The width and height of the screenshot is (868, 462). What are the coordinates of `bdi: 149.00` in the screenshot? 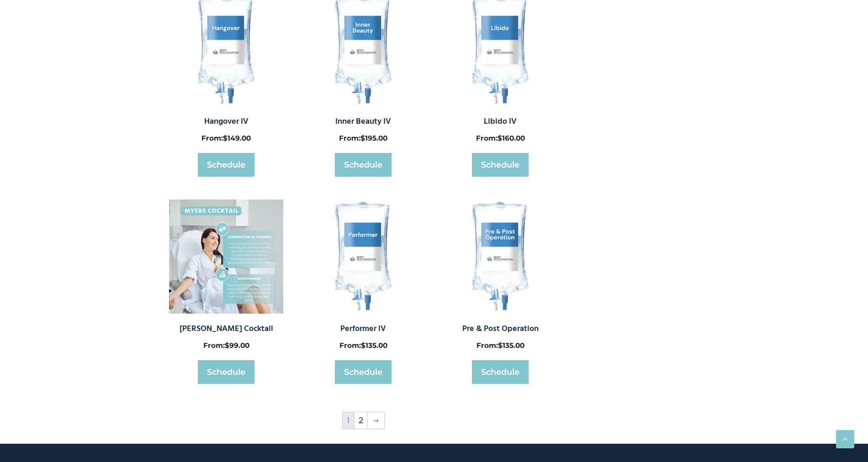 It's located at (237, 138).